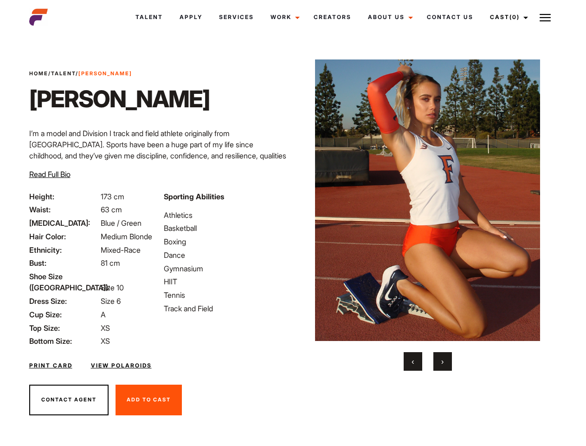 This screenshot has height=446, width=586. What do you see at coordinates (121, 250) in the screenshot?
I see `span: Mixed-Race` at bounding box center [121, 250].